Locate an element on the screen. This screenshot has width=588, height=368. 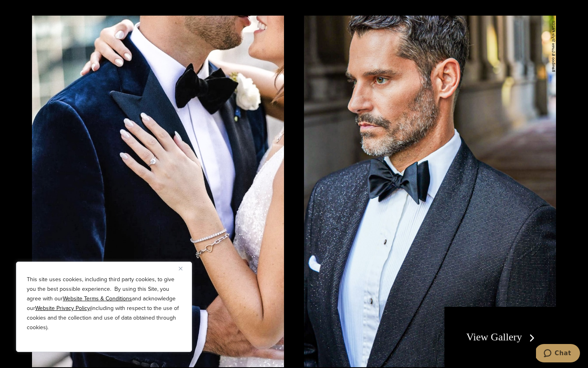
a: Website Terms & Conditions is located at coordinates (97, 298).